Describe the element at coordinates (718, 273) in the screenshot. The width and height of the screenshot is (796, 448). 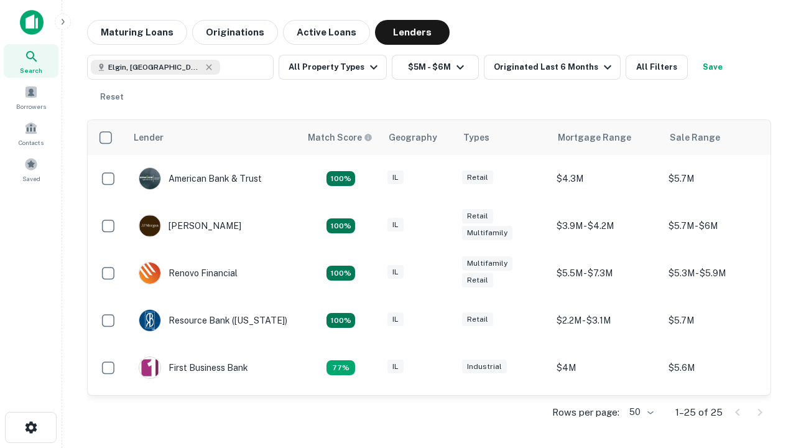
I see `td: $5.3M - $5.9M` at that location.